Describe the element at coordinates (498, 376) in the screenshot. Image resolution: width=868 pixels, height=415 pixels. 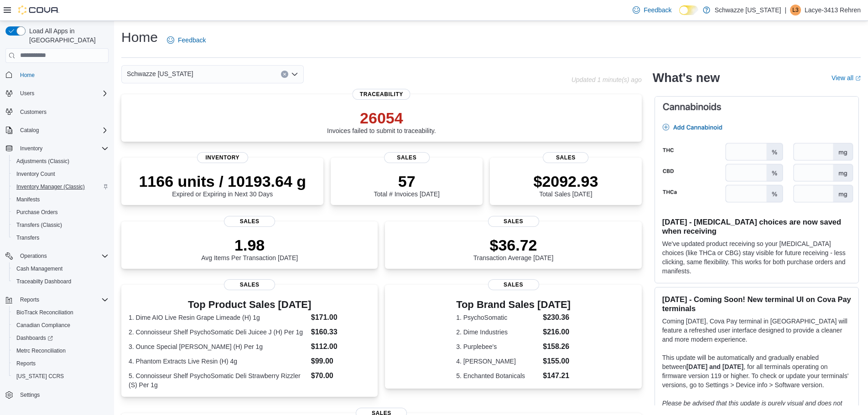
I see `dt: 5. Enchanted Botanicals` at that location.